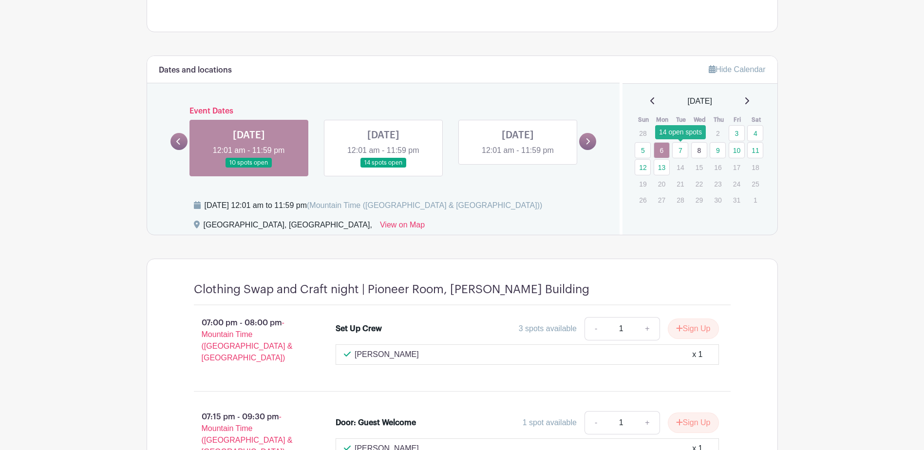 This screenshot has height=450, width=924. Describe the element at coordinates (755, 150) in the screenshot. I see `a: 11` at that location.